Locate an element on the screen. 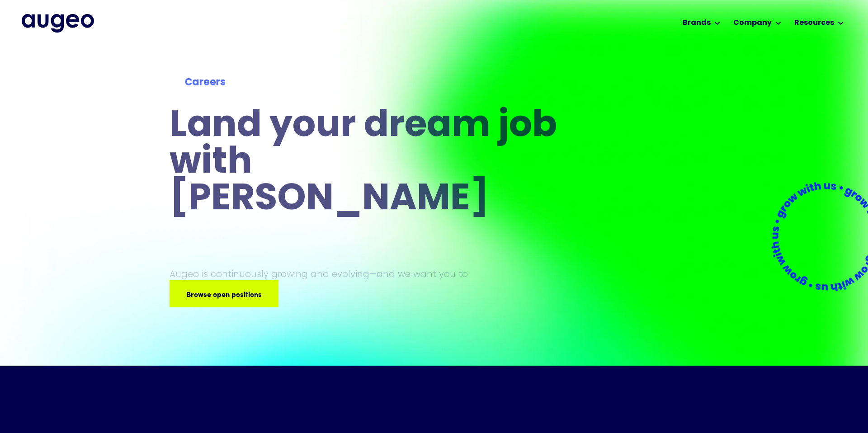 The height and width of the screenshot is (433, 868). div: Company is located at coordinates (753, 23).